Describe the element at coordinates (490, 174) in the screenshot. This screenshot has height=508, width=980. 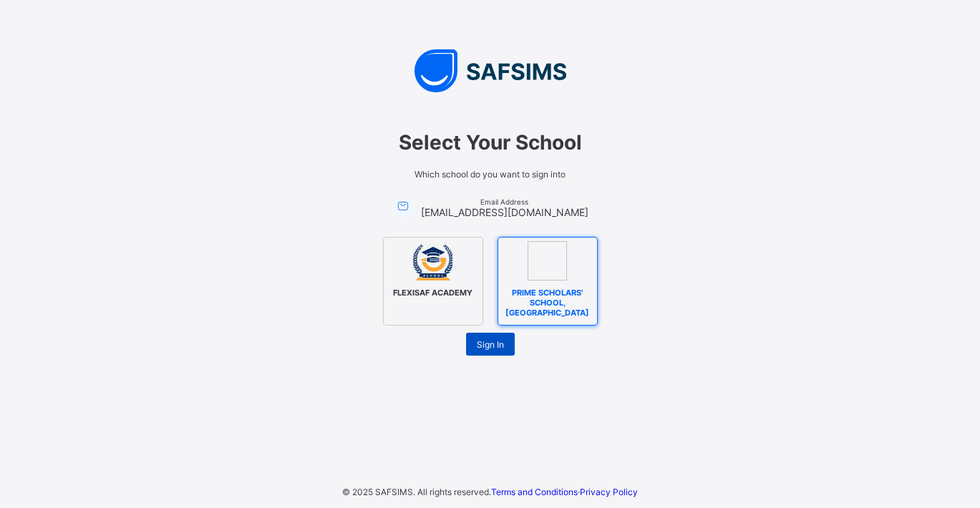
I see `span: Which school do you want to sign into` at that location.